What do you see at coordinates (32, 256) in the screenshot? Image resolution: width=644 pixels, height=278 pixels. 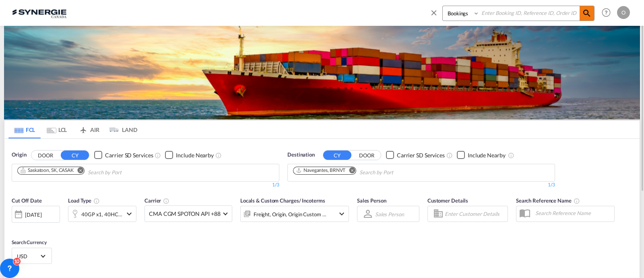 I see `md-select: Select Currency: $ USDUnited States Dollar` at bounding box center [32, 256].